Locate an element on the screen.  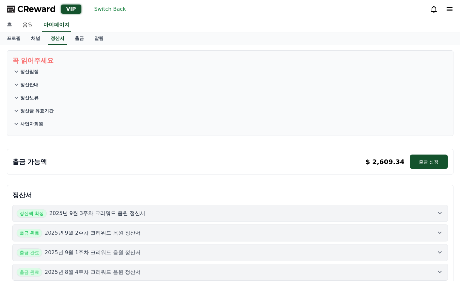
p: 사업자회원 is located at coordinates (32, 124).